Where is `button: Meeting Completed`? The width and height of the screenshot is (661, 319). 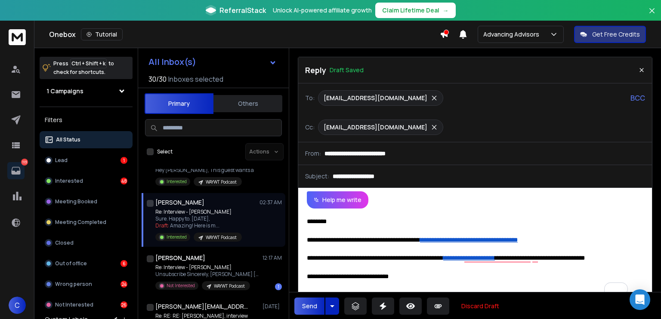 button: Meeting Completed is located at coordinates (86, 223).